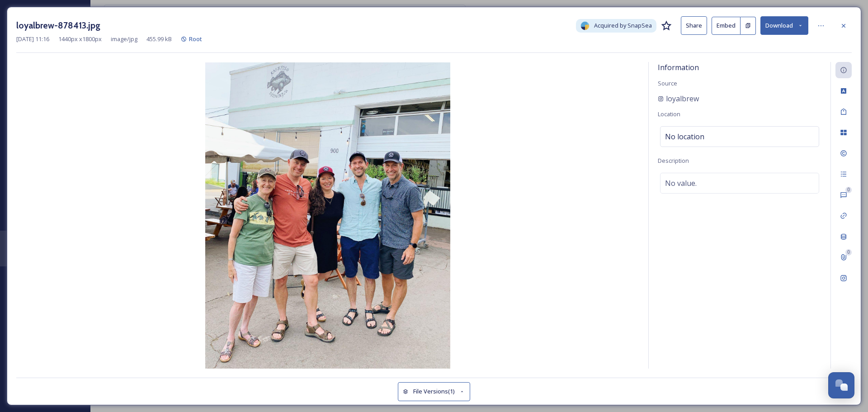 This screenshot has width=868, height=412. I want to click on a: loyalbrew, so click(678, 98).